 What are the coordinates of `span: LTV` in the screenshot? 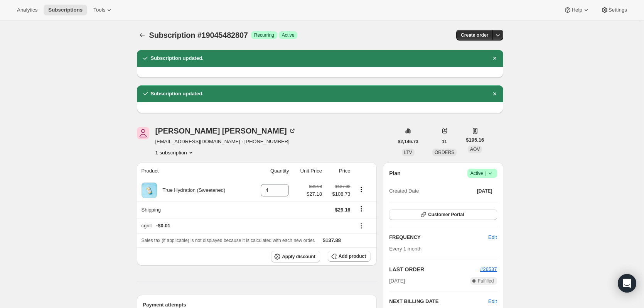 It's located at (408, 152).